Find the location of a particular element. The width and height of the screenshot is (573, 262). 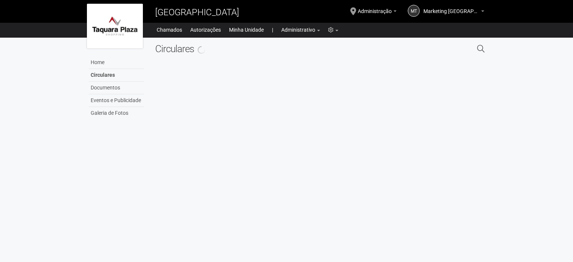

span: Administração is located at coordinates (374, 7).